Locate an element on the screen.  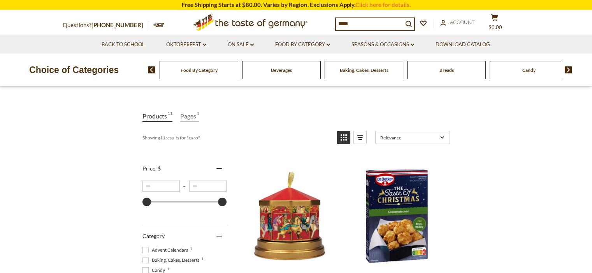
span: Account is located at coordinates (462, 22).